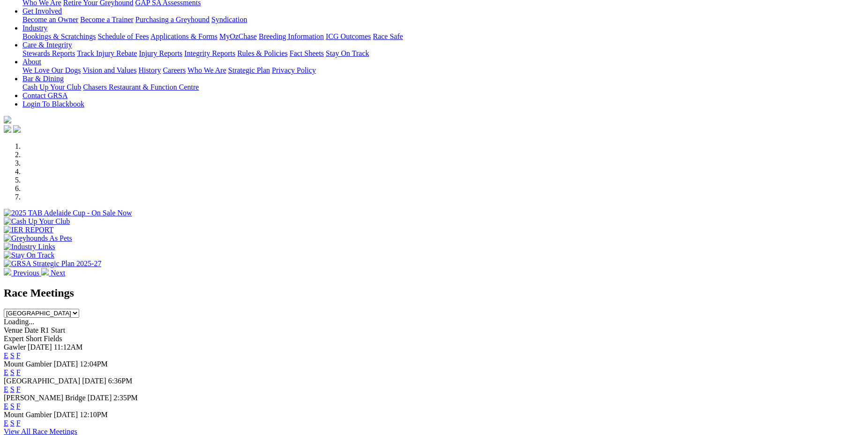  I want to click on a: Track Injury Rebate, so click(107, 53).